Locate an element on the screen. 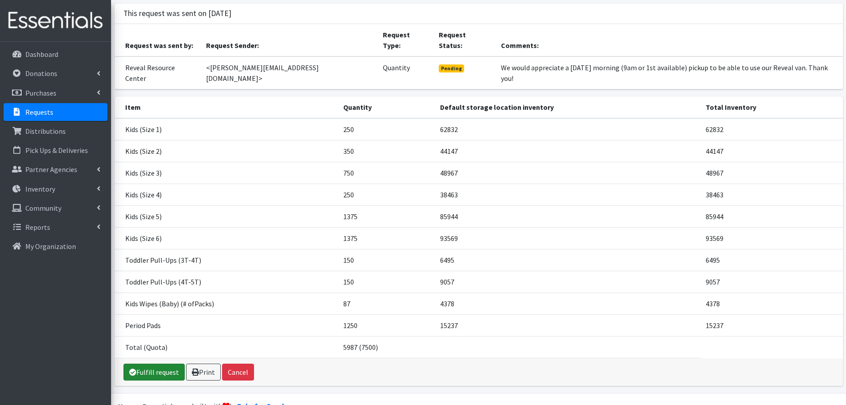 The width and height of the screenshot is (846, 405). th: Quantity is located at coordinates (386, 107).